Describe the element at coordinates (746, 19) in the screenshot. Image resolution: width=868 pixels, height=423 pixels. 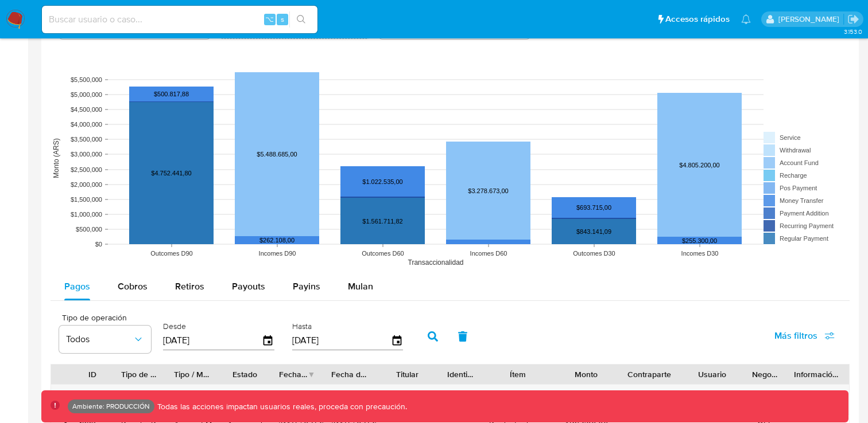
I see `a: Notificaciones` at that location.